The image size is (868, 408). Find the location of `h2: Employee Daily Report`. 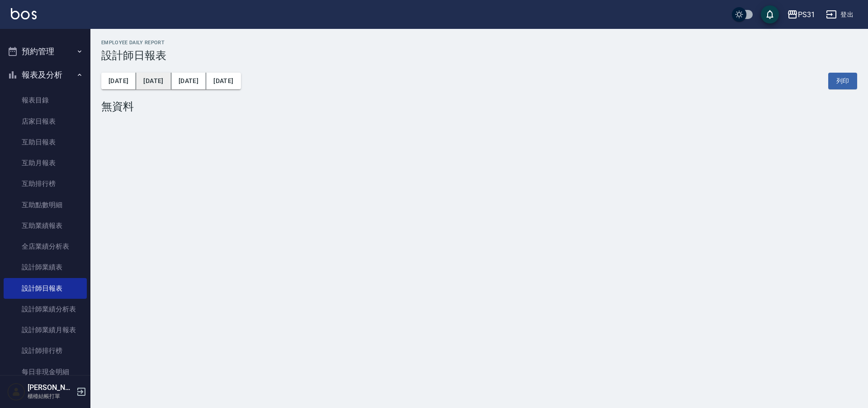

h2: Employee Daily Report is located at coordinates (479, 42).